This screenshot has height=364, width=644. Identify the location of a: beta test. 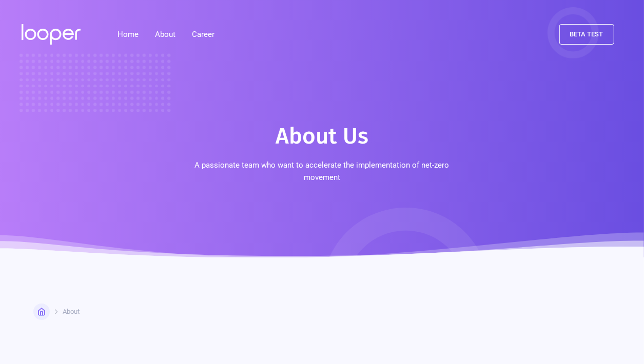
(586, 34).